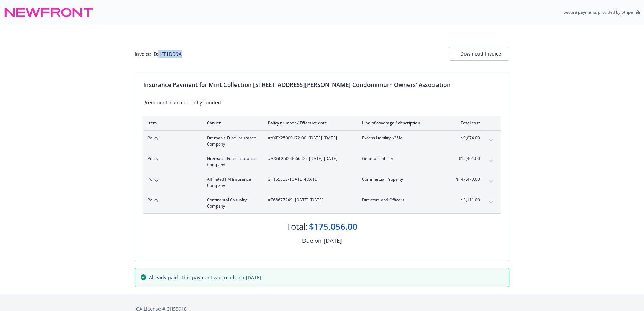 This screenshot has height=311, width=644. What do you see at coordinates (479, 54) in the screenshot?
I see `button: Download Invoice` at bounding box center [479, 54].